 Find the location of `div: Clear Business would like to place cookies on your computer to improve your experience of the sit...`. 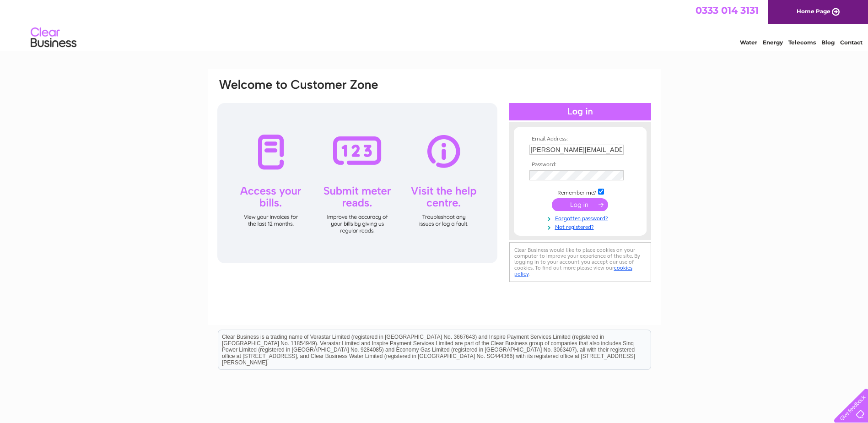

div: Clear Business would like to place cookies on your computer to improve your experience of the sit... is located at coordinates (580, 262).